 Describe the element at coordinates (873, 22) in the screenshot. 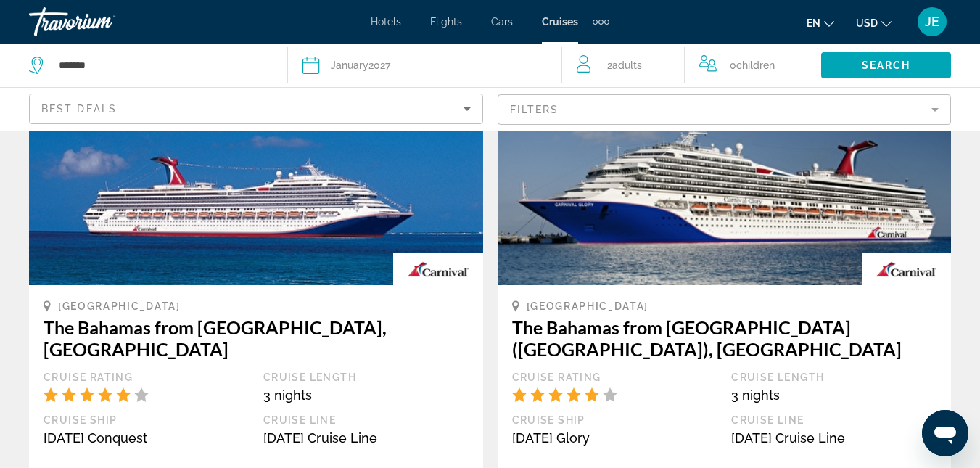

I see `button: Change currency` at that location.